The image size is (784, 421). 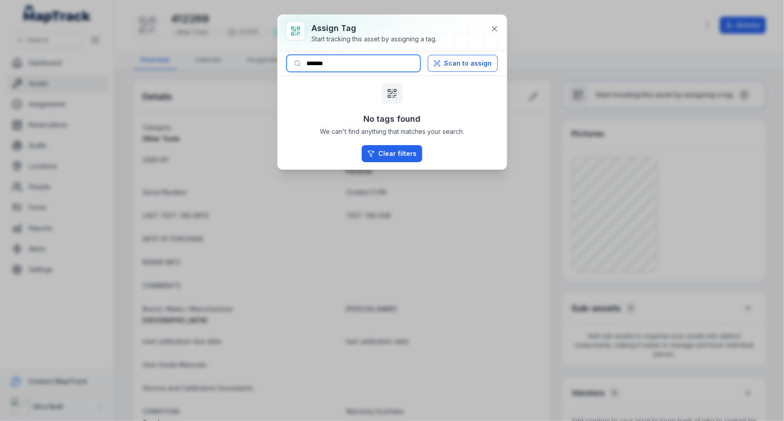 What do you see at coordinates (374, 39) in the screenshot?
I see `div: Start tracking this asset by assigning a tag.` at bounding box center [374, 39].